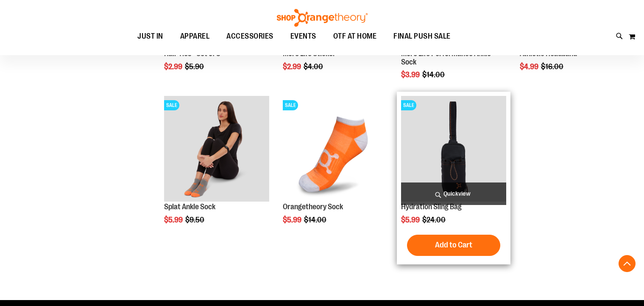 This screenshot has width=644, height=306. What do you see at coordinates (192, 53) in the screenshot?
I see `a: Hair Ties - Set of 5` at bounding box center [192, 53].